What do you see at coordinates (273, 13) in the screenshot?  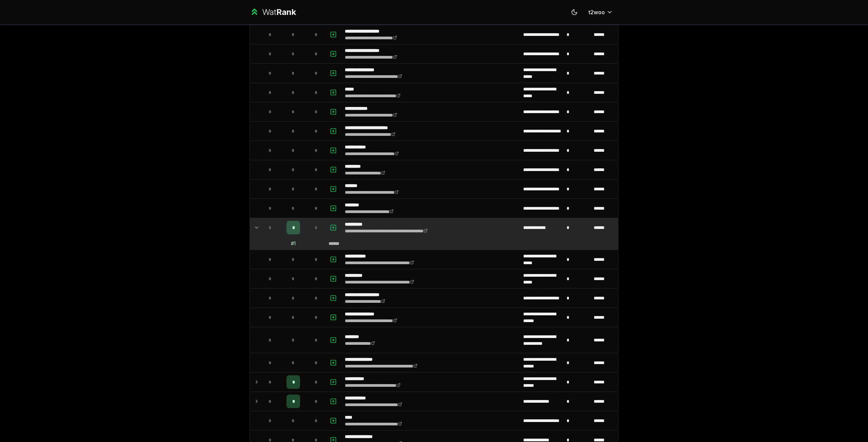 I see `a: WatRank` at bounding box center [273, 13].